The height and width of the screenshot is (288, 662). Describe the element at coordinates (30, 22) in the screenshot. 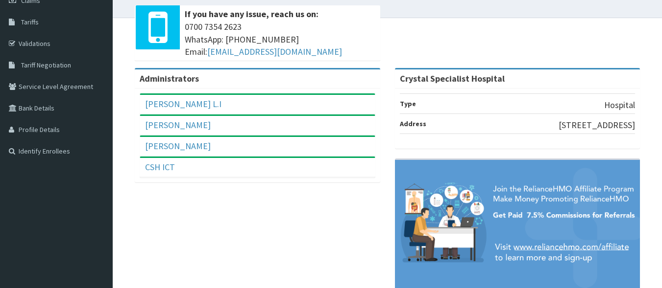

I see `span: Tariffs` at that location.